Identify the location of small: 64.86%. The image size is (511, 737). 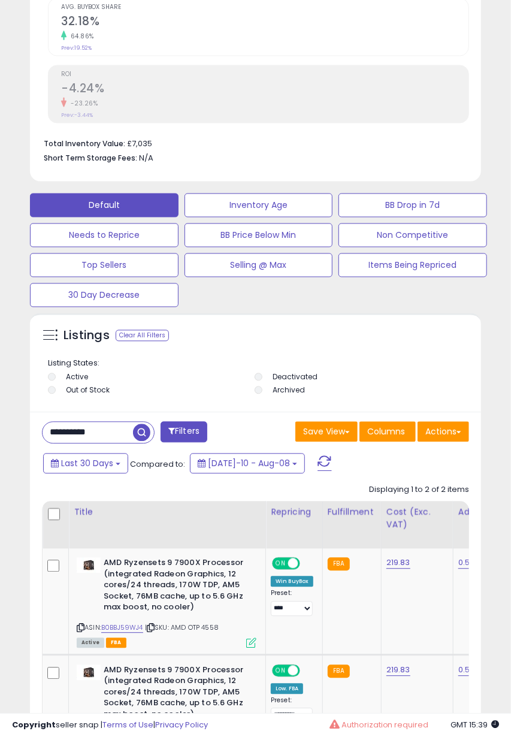
(80, 36).